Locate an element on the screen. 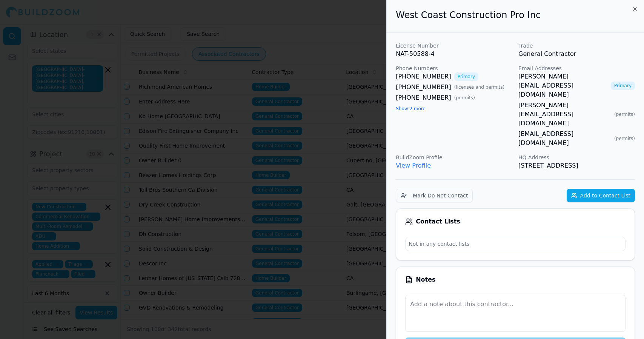 This screenshot has width=644, height=339. p: NAT-50588-4 is located at coordinates (454, 54).